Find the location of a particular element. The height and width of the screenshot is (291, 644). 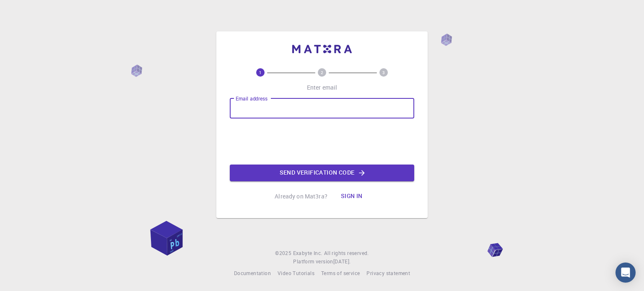

a: Exabyte Inc. is located at coordinates (308, 253).